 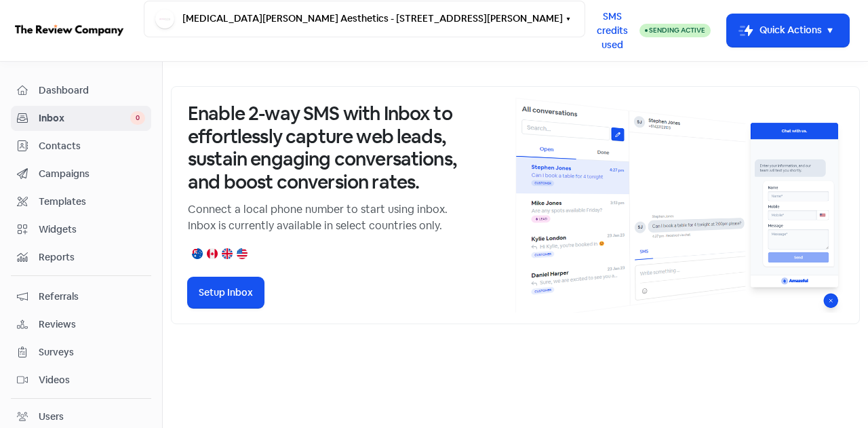 What do you see at coordinates (81, 229) in the screenshot?
I see `a: Widgets` at bounding box center [81, 229].